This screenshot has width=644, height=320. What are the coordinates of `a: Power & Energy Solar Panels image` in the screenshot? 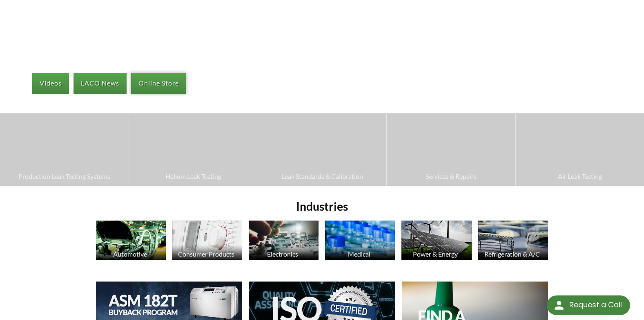 It's located at (436, 240).